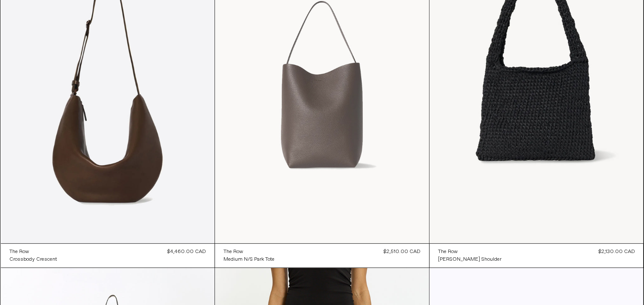 This screenshot has height=305, width=644. What do you see at coordinates (187, 252) in the screenshot?
I see `div: $4,460.00 CAD` at bounding box center [187, 252].